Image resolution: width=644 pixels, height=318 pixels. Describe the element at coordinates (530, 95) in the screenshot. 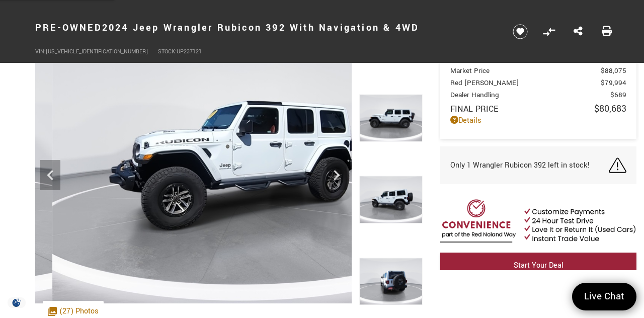

I see `span: Dealer Handling` at that location.